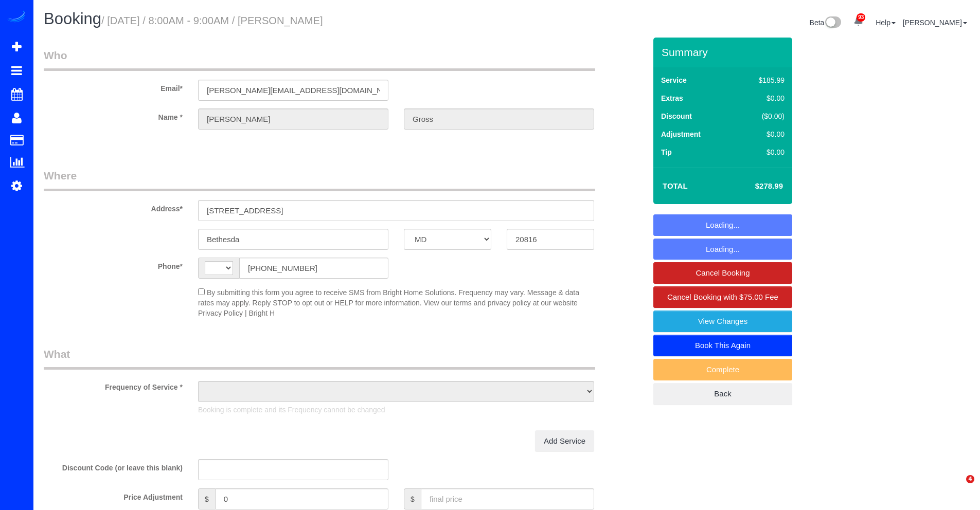 This screenshot has width=980, height=510. What do you see at coordinates (564, 441) in the screenshot?
I see `a: Add Service` at bounding box center [564, 441].